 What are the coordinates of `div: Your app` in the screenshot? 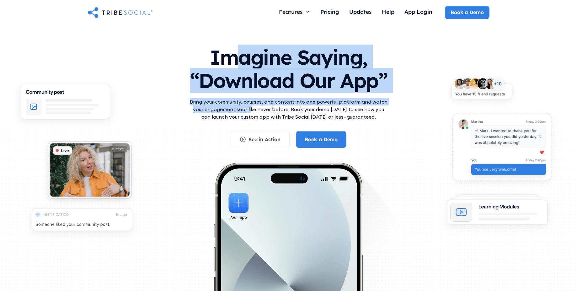 It's located at (238, 217).